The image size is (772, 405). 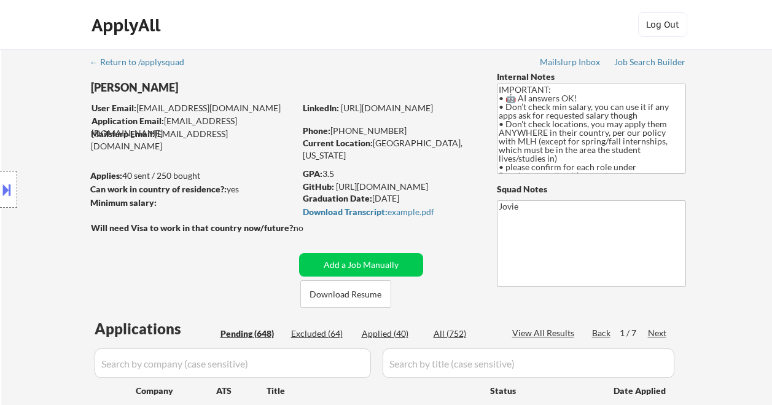 I want to click on div: Mailslurp Inbox, so click(x=570, y=62).